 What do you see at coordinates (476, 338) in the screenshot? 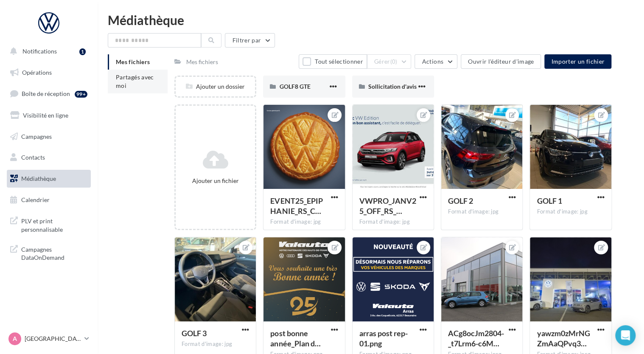
I see `span: ACg8ocJm2804-_t7Lrm6-c6MV3S9JL-csEIGYU1G1kW_5yNNuRxaIaY` at bounding box center [476, 338].